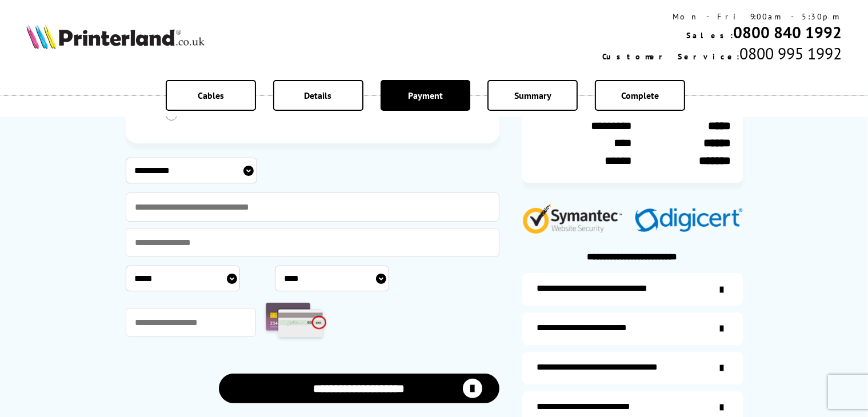 This screenshot has width=868, height=417. Describe the element at coordinates (632, 289) in the screenshot. I see `a: additional-ink` at that location.